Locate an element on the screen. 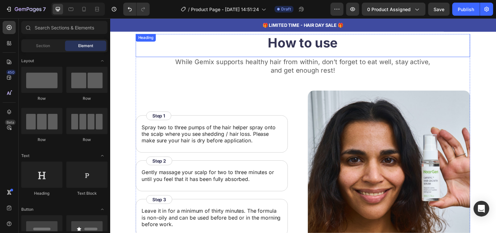 Image resolution: width=496 pixels, height=233 pixels. div: Open Intercom Messenger is located at coordinates (482, 209).